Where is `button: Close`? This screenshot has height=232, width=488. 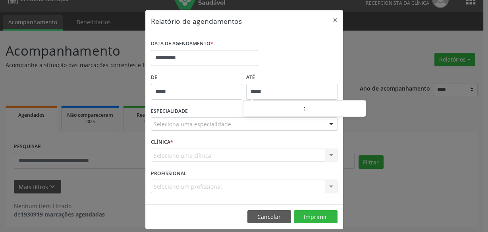 button: Close is located at coordinates (335, 20).